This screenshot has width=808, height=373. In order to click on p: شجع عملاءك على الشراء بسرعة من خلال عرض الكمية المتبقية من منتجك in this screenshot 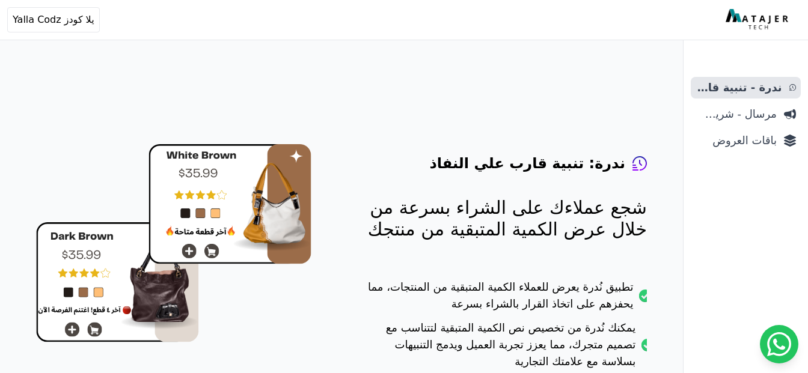, I will do `click(503, 219)`.